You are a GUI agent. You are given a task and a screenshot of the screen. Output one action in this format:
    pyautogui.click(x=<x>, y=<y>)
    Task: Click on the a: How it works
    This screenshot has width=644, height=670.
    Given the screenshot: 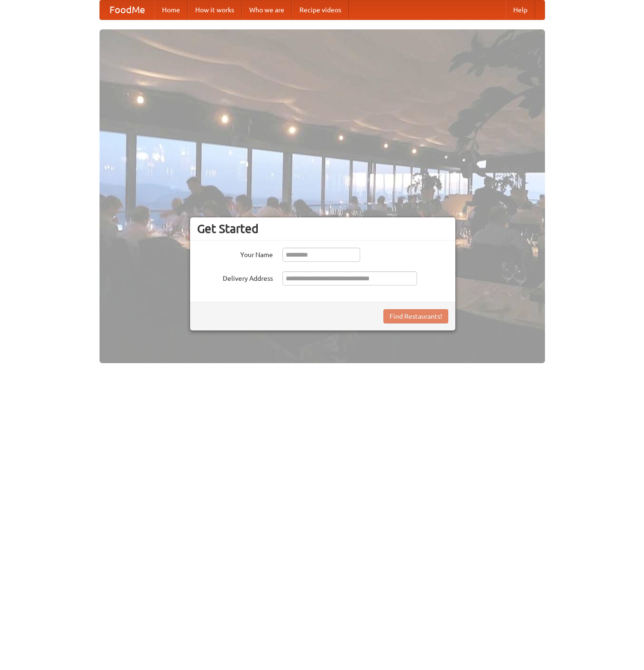 What is the action you would take?
    pyautogui.click(x=215, y=10)
    